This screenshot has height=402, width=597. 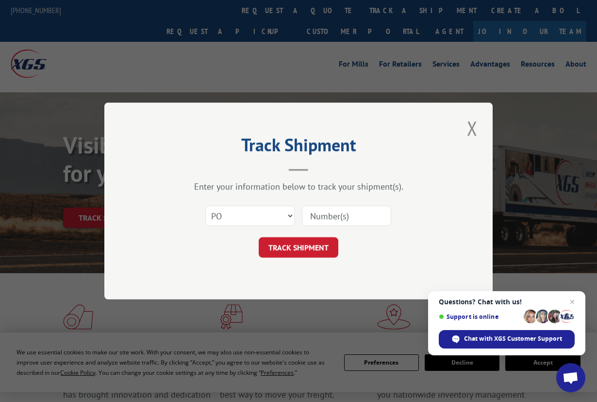 I want to click on span: Questions? Chat with us!, so click(x=507, y=302).